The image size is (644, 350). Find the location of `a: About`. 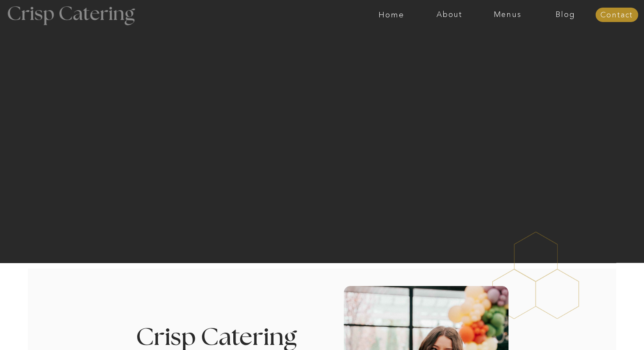

a: About is located at coordinates (450, 14).